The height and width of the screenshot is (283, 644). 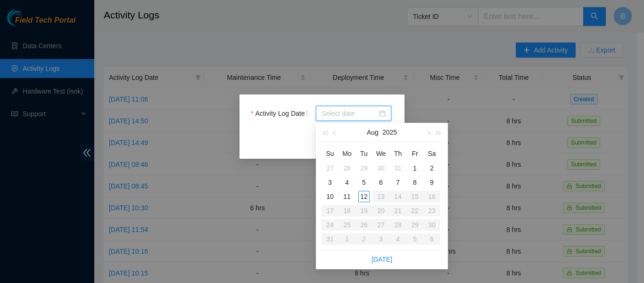 What do you see at coordinates (389, 132) in the screenshot?
I see `button: 2025` at bounding box center [389, 132].